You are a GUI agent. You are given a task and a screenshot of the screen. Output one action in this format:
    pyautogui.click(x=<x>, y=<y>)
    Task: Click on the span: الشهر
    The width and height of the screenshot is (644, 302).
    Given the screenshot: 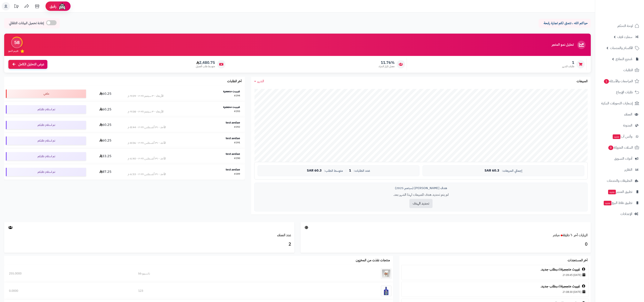 What is the action you would take?
    pyautogui.click(x=260, y=81)
    